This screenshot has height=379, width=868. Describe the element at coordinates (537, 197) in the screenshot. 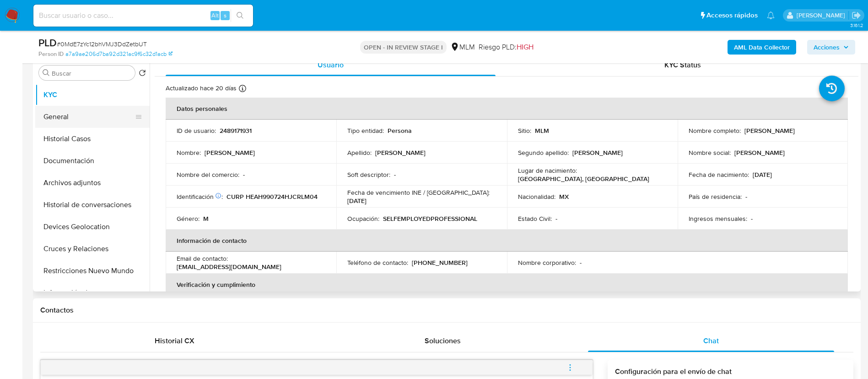

I see `p: Nacionalidad :` at that location.